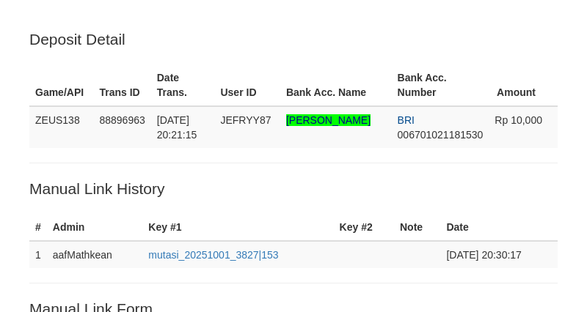  I want to click on th: Key #1, so click(238, 227).